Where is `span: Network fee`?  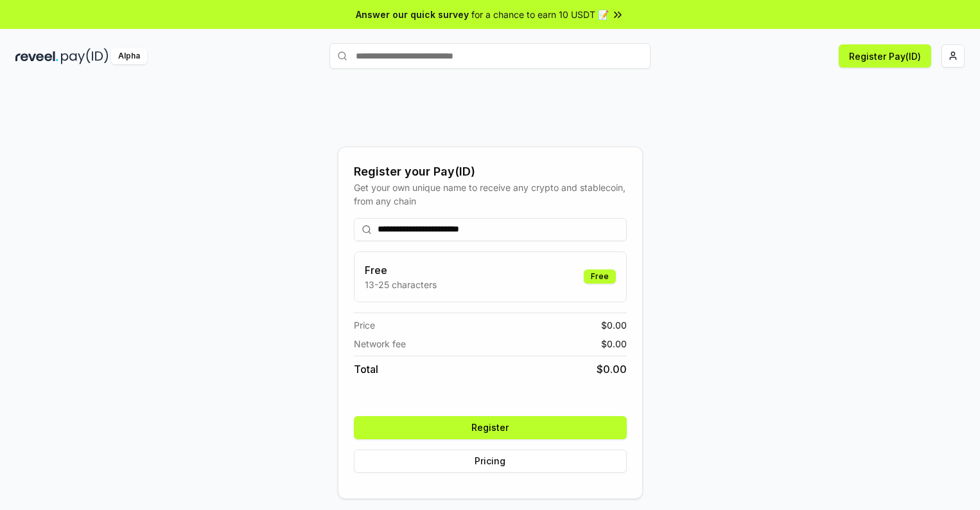
span: Network fee is located at coordinates (380, 344).